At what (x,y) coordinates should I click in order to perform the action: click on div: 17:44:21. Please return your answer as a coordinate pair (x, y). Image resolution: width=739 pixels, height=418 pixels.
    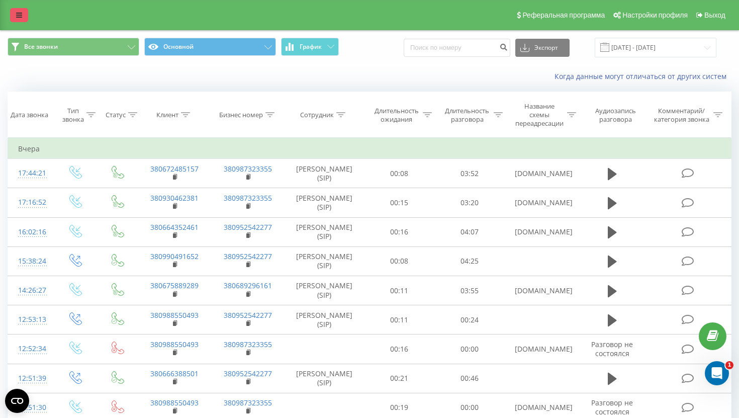
    Looking at the image, I should click on (30, 173).